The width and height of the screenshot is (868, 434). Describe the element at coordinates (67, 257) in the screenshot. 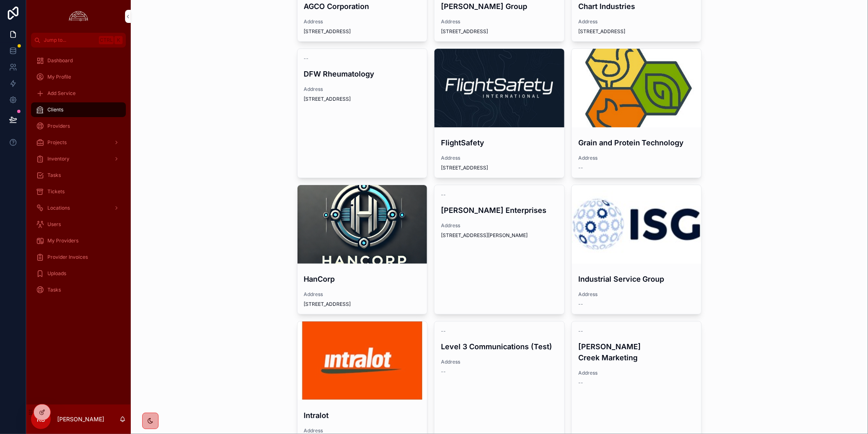

I see `span: Provider Invoices` at that location.